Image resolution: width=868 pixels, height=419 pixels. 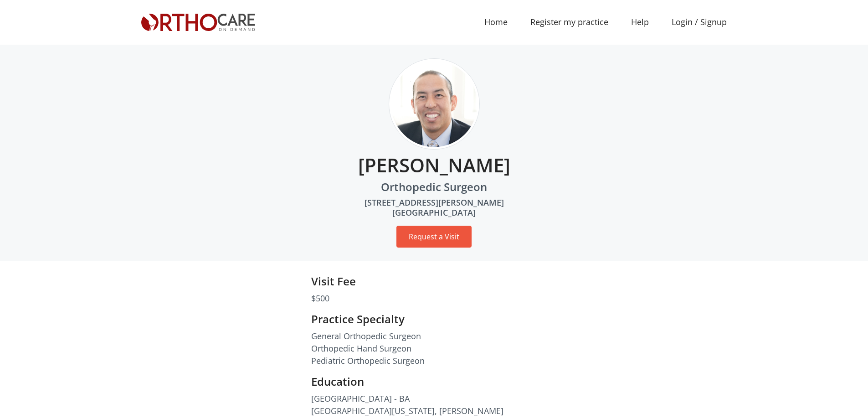 I want to click on a: Login / Signup, so click(x=699, y=22).